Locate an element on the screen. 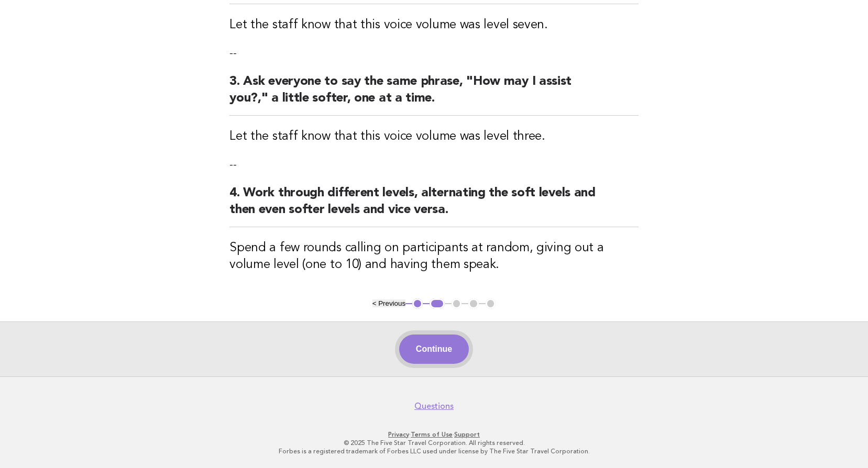  p: © 2025 The Five Star Travel Corporation. All rights reserved. is located at coordinates (435, 443).